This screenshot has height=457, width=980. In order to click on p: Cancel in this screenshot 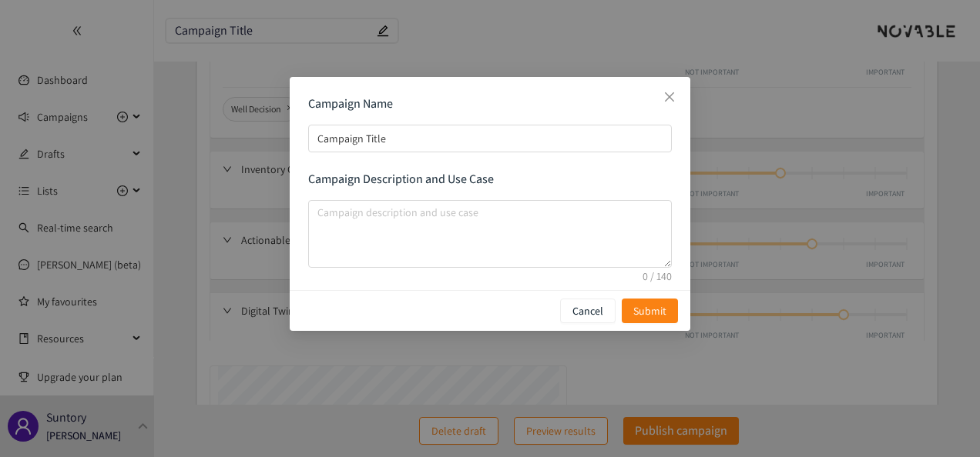, I will do `click(588, 311)`.